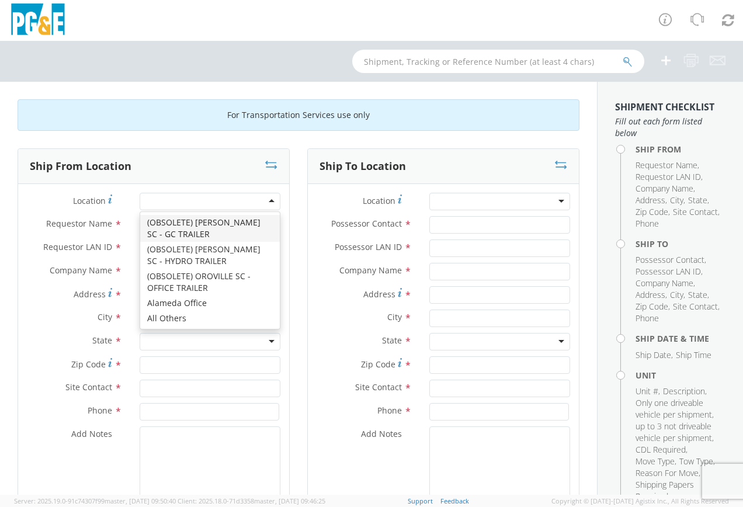 The height and width of the screenshot is (507, 743). Describe the element at coordinates (420, 500) in the screenshot. I see `a: Support` at that location.